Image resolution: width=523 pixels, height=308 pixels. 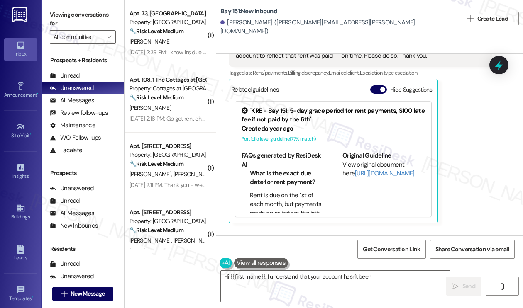 I want to click on div: Review follow-ups, so click(x=79, y=113).